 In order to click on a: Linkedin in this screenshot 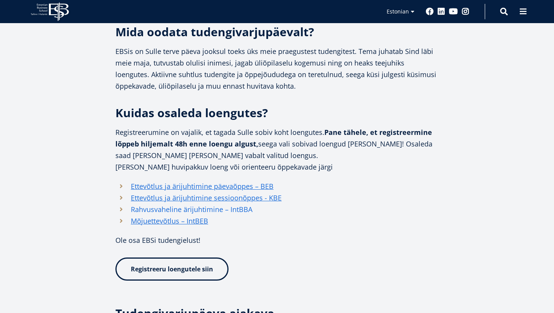, I will do `click(442, 12)`.